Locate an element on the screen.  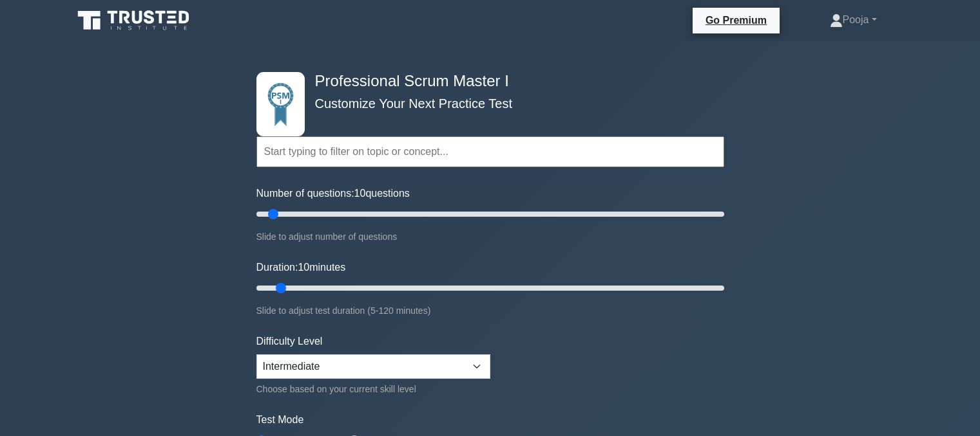
input: Start typing to filter on topic or concept... is located at coordinates (490, 152).